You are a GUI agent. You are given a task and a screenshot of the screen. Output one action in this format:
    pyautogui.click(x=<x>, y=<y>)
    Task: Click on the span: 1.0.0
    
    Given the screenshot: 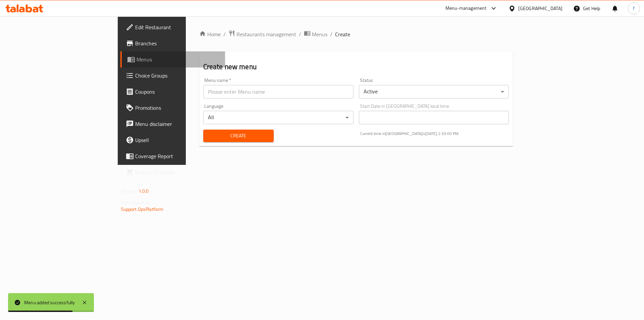 What is the action you would take?
    pyautogui.click(x=144, y=191)
    